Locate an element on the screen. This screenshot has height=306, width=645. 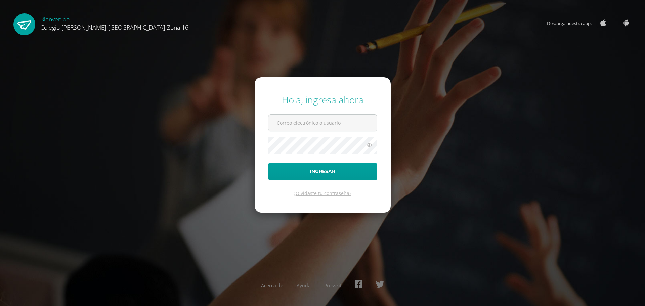
span: Descarga nuestra app: is located at coordinates (572, 23).